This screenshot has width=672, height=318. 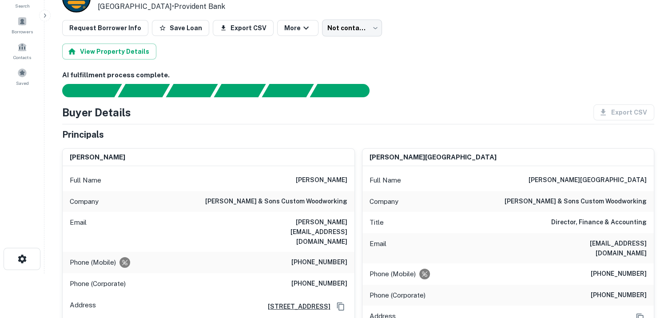 I want to click on h6: AI fulfillment process complete., so click(x=358, y=75).